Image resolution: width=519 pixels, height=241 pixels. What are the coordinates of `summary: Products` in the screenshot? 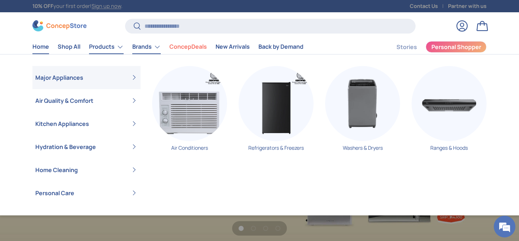 It's located at (106, 47).